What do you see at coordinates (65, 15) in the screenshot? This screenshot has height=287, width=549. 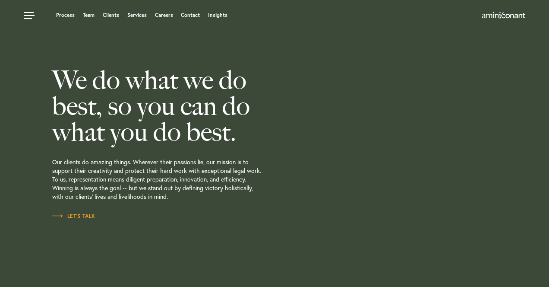 I see `a: Process` at bounding box center [65, 15].